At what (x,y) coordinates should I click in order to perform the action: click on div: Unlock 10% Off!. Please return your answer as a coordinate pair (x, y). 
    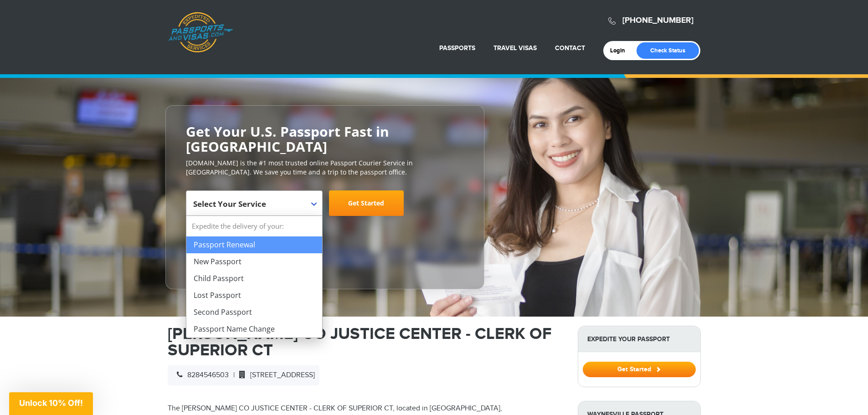
    Looking at the image, I should click on (51, 403).